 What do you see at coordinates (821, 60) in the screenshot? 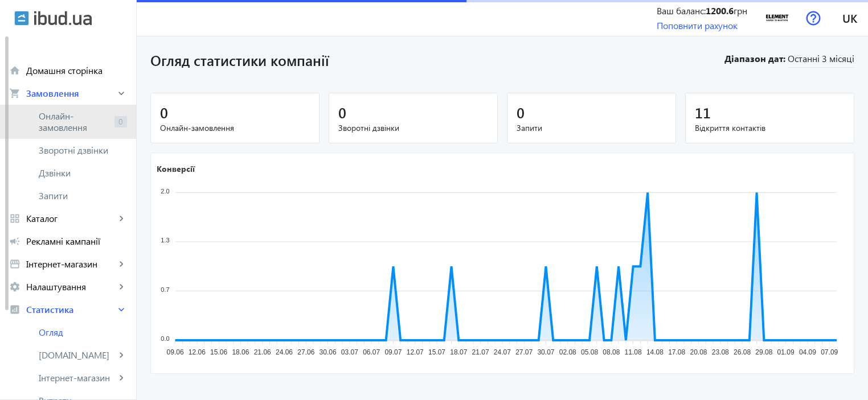
I see `span: Останні 3 місяці` at bounding box center [821, 60].